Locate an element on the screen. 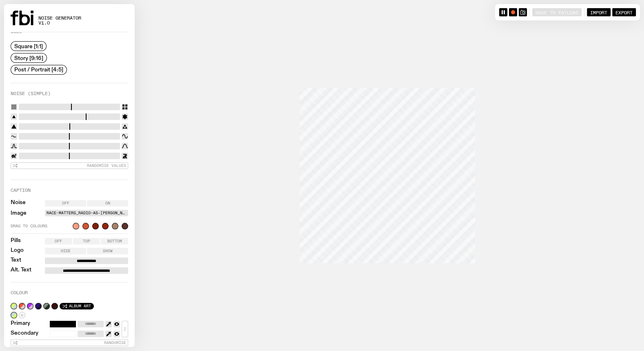  span: Top is located at coordinates (86, 241).